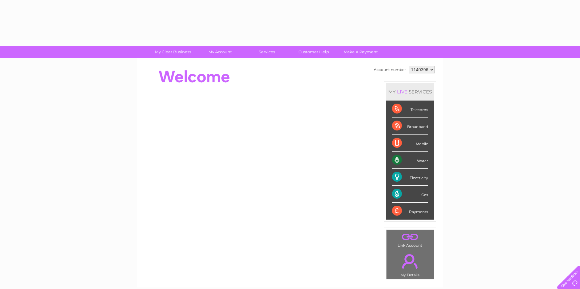 This screenshot has height=289, width=580. What do you see at coordinates (410, 143) in the screenshot?
I see `div: Mobile` at bounding box center [410, 143].